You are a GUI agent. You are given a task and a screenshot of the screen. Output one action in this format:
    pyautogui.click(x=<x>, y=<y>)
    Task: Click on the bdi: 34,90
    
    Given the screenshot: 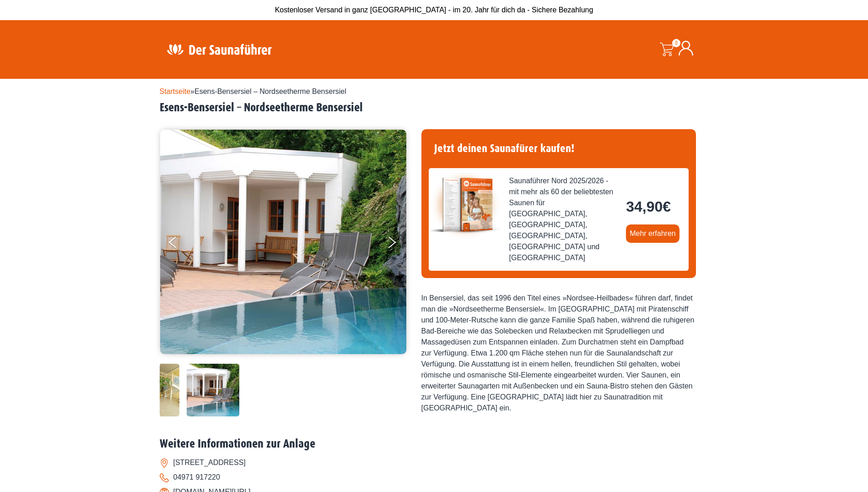 What is the action you would take?
    pyautogui.click(x=648, y=207)
    